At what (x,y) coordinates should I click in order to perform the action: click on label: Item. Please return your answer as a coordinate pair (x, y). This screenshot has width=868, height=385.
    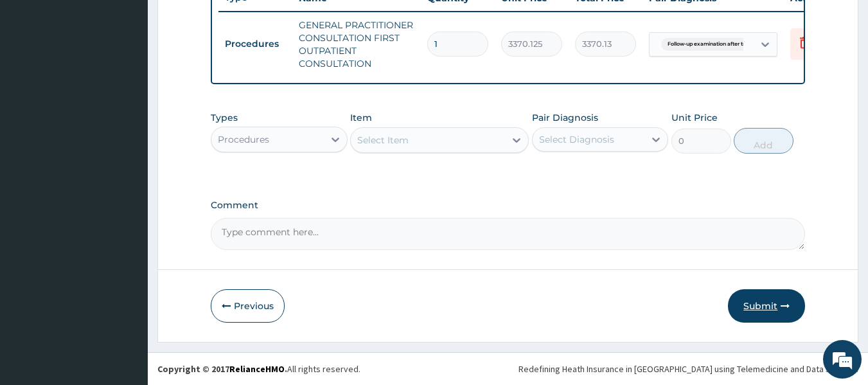
    Looking at the image, I should click on (361, 118).